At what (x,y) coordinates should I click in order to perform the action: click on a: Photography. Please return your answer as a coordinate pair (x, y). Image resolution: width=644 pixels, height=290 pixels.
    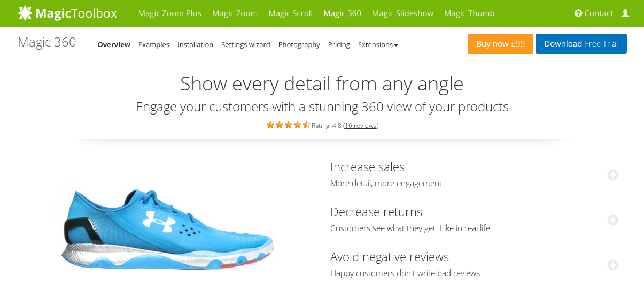
    Looking at the image, I should click on (300, 44).